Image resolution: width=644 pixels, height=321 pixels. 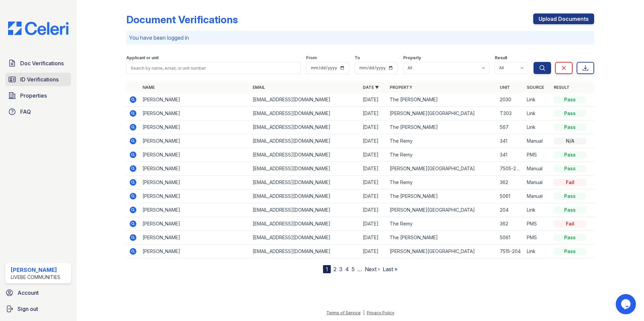 What do you see at coordinates (344, 312) in the screenshot?
I see `a: Terms of Service` at bounding box center [344, 312].